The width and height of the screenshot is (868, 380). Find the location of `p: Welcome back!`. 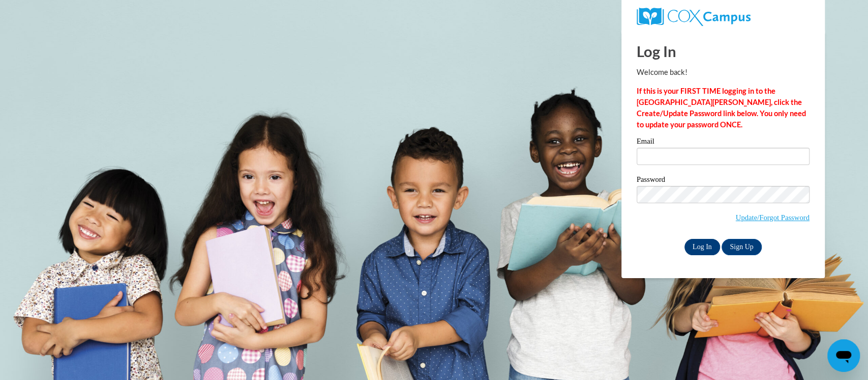

p: Welcome back! is located at coordinates (723, 72).